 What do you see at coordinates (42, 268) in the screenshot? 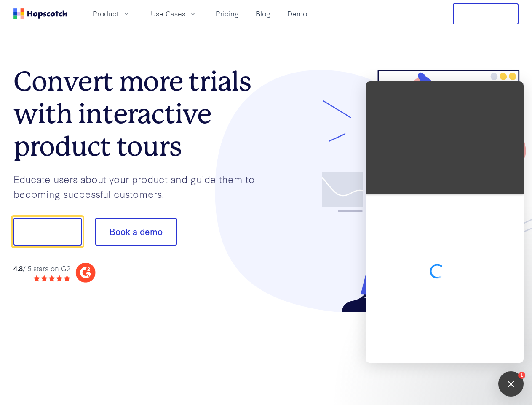
I see `div: / 5 stars on G2` at bounding box center [42, 268].